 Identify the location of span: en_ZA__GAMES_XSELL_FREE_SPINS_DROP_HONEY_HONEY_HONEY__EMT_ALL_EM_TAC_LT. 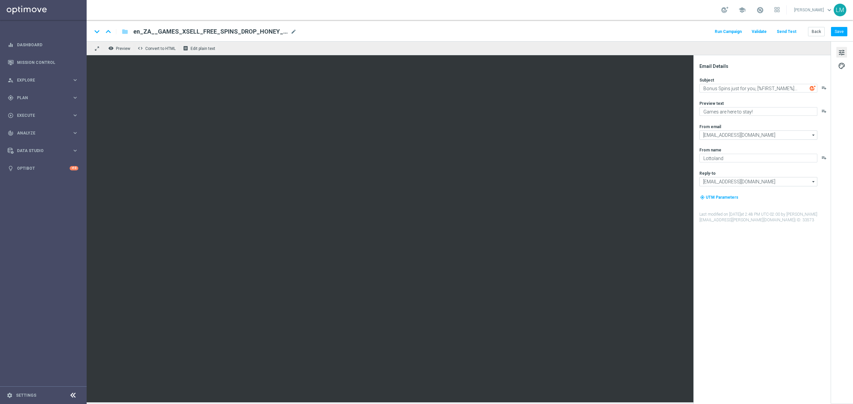
(211, 32).